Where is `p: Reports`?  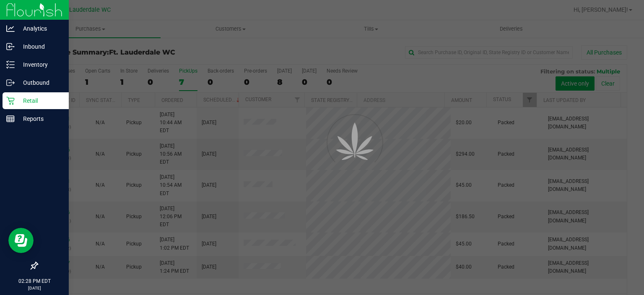
p: Reports is located at coordinates (40, 119).